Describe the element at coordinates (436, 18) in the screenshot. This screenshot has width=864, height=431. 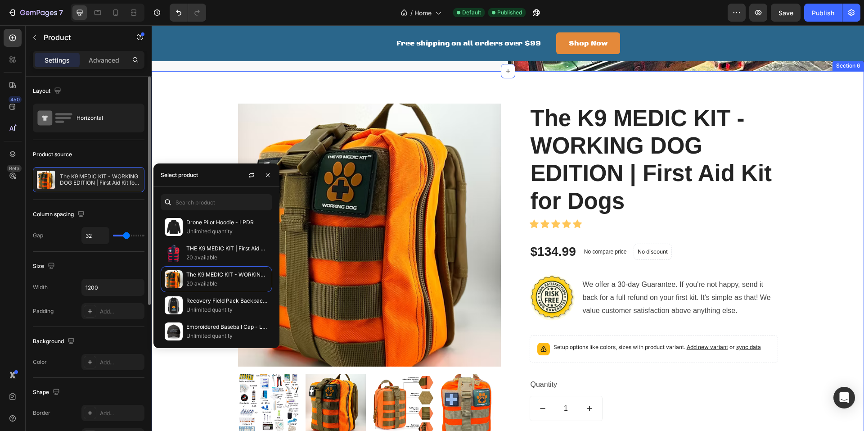
I see `p: Shop Now` at that location.